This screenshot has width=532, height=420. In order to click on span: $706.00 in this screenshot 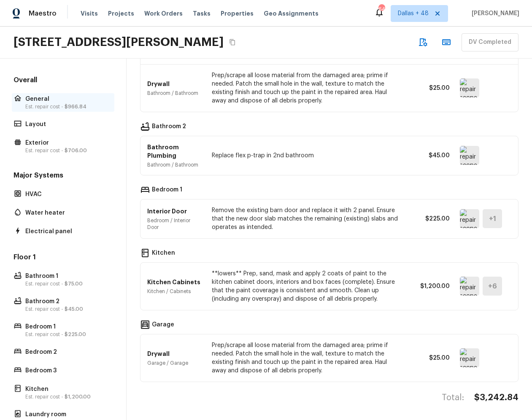, I will do `click(76, 150)`.